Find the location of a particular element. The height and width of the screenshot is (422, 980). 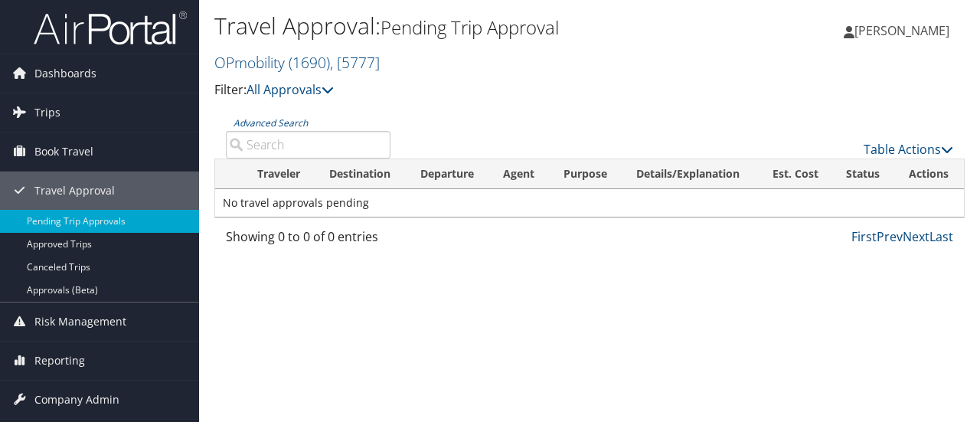

th: Est. Cost: activate to sort column ascending is located at coordinates (794, 174).